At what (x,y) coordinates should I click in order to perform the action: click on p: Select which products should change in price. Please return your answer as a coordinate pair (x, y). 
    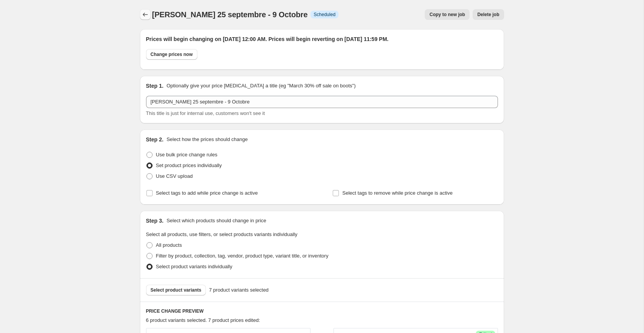
    Looking at the image, I should click on (216, 221).